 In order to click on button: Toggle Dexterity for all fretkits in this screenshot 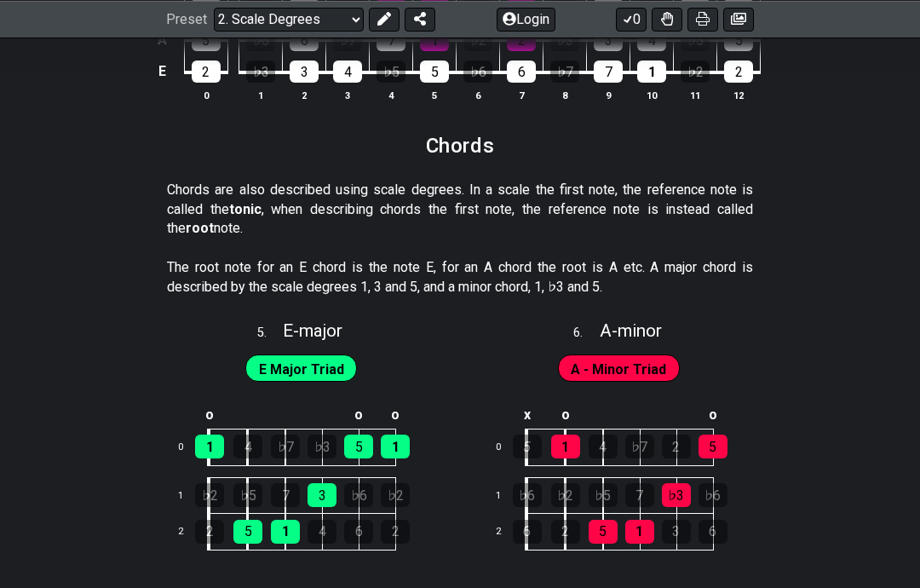, I will do `click(667, 19)`.